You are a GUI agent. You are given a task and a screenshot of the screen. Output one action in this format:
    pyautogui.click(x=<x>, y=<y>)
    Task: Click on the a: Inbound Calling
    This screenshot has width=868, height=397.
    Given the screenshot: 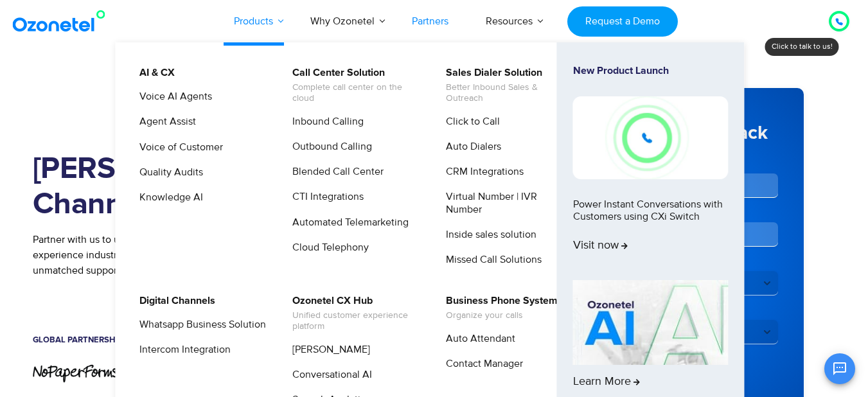 What is the action you would take?
    pyautogui.click(x=325, y=121)
    